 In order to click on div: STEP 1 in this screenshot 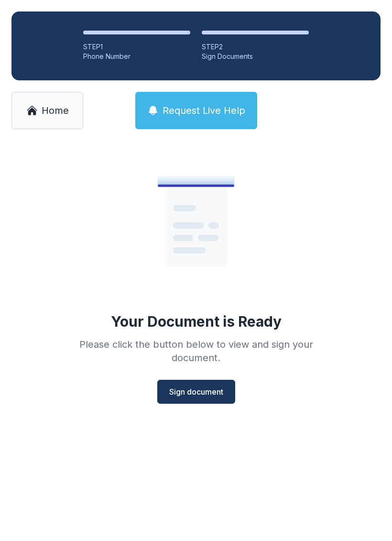, I will do `click(137, 47)`.